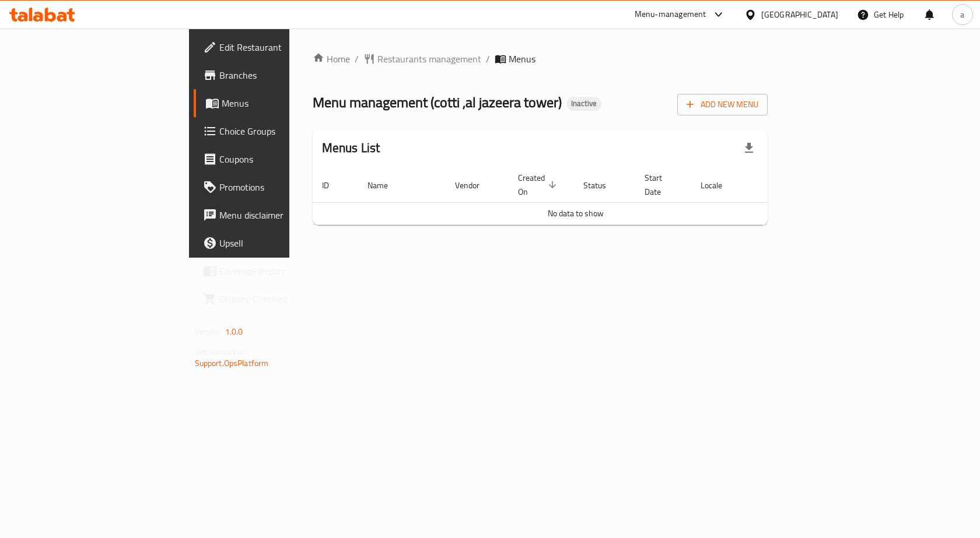 This screenshot has height=538, width=980. What do you see at coordinates (719, 185) in the screenshot?
I see `span: Locale` at bounding box center [719, 185].